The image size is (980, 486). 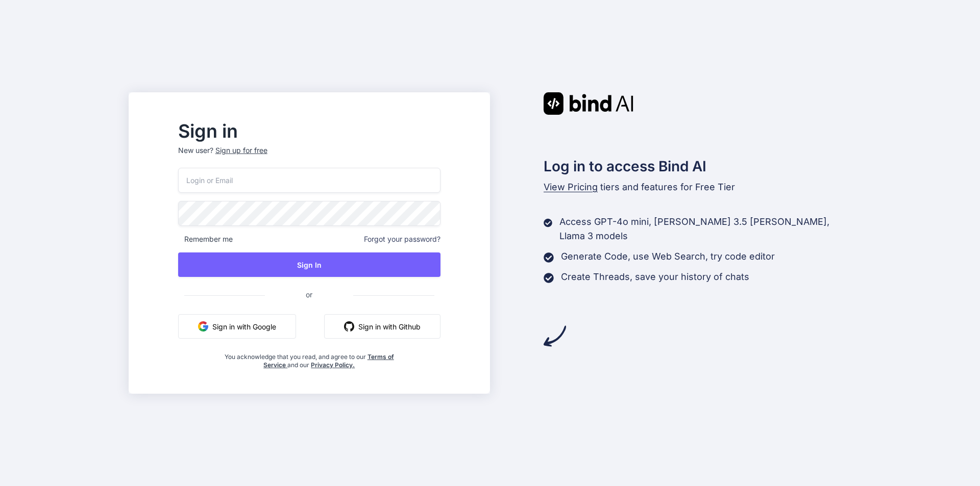 I want to click on button: Sign in with Google, so click(x=237, y=326).